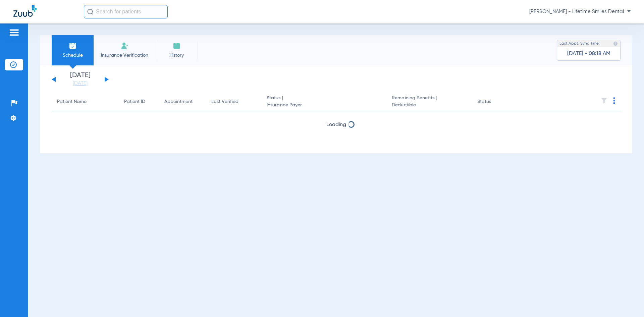 The width and height of the screenshot is (644, 317). I want to click on img: Search Icon, so click(90, 12).